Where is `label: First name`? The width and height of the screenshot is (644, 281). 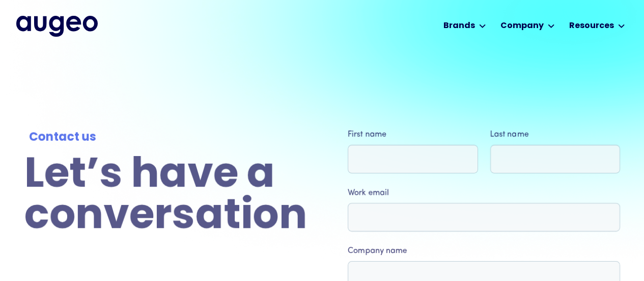
label: First name is located at coordinates (413, 135).